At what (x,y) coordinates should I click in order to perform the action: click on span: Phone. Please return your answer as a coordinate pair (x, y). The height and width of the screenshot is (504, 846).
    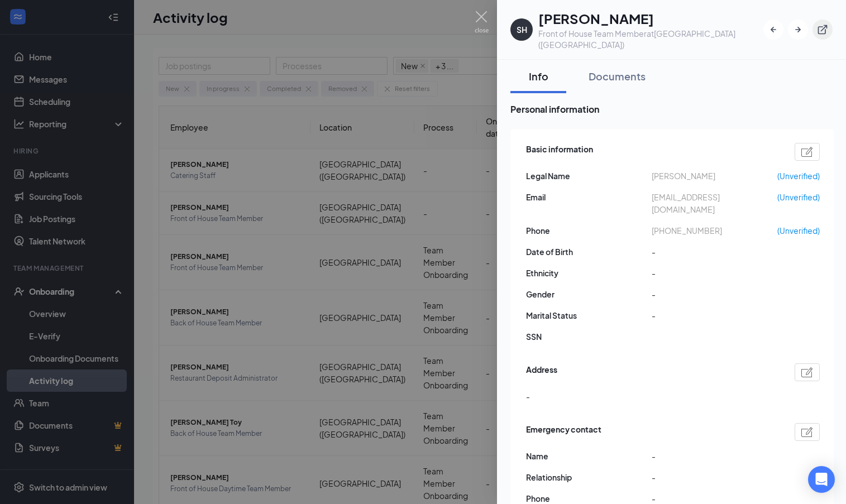
    Looking at the image, I should click on (588, 230).